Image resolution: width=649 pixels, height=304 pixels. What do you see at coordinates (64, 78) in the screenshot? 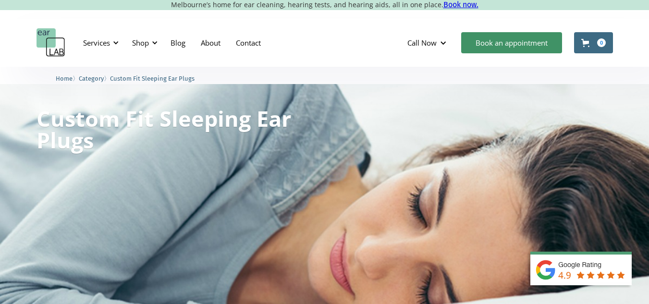
I see `span: Home` at bounding box center [64, 78].